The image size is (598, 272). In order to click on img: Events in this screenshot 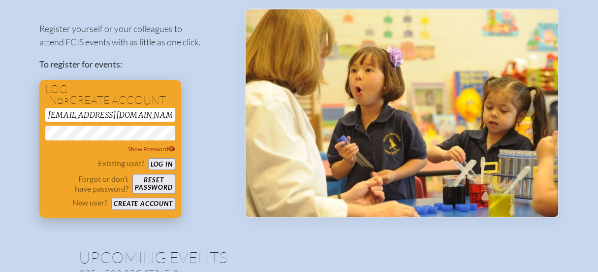, I will do `click(401, 113)`.